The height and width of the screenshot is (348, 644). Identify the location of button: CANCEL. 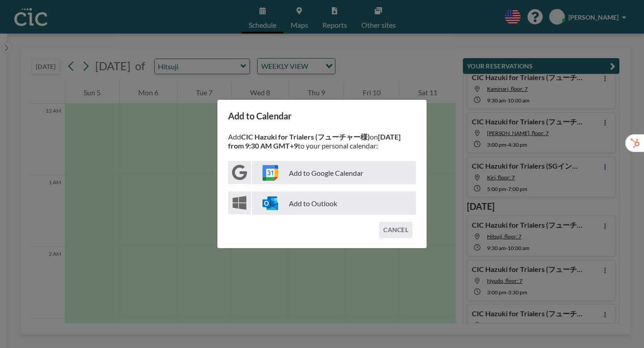
(396, 230).